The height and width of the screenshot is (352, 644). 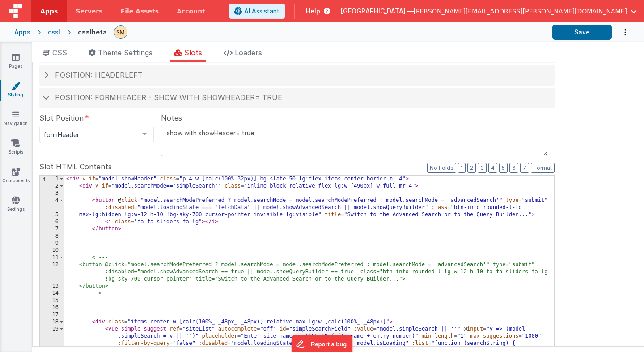 What do you see at coordinates (121, 32) in the screenshot?
I see `img: e9616e60dfe10b317d64a5e98ec8e357` at bounding box center [121, 32].